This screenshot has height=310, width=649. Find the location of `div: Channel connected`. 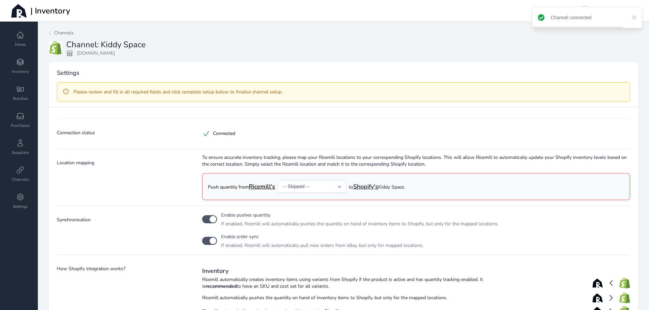

div: Channel connected is located at coordinates (589, 18).